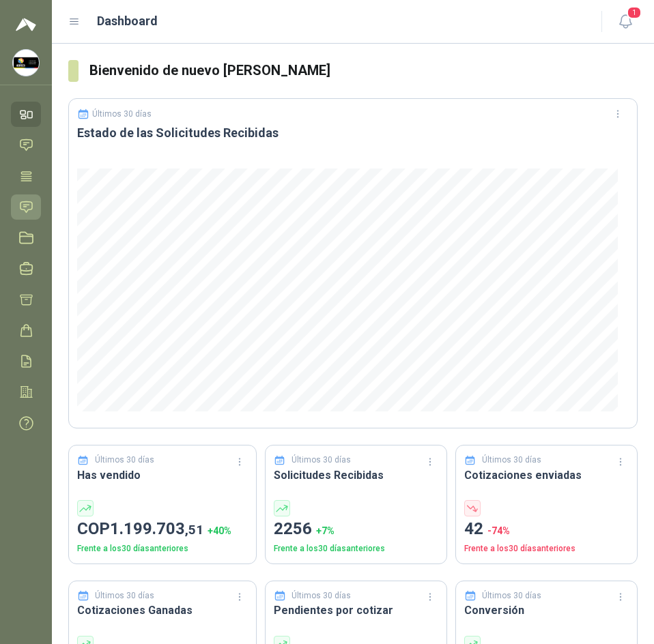  What do you see at coordinates (194, 529) in the screenshot?
I see `span: ,51` at bounding box center [194, 529].